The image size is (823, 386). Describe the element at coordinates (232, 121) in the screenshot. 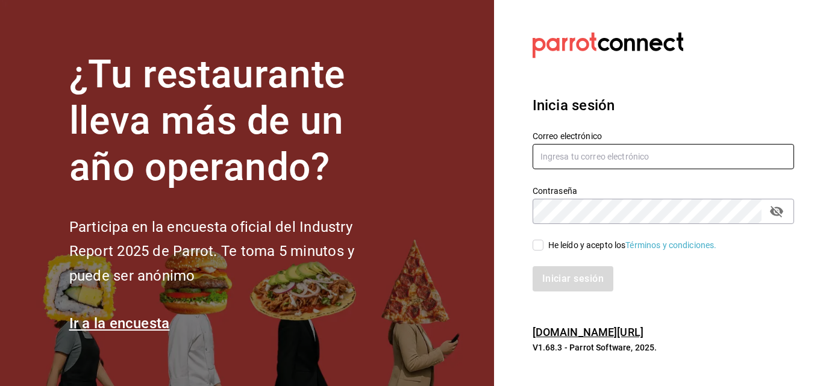

I see `h1: ¿Tu restaurante lleva más de un año operando?` at that location.